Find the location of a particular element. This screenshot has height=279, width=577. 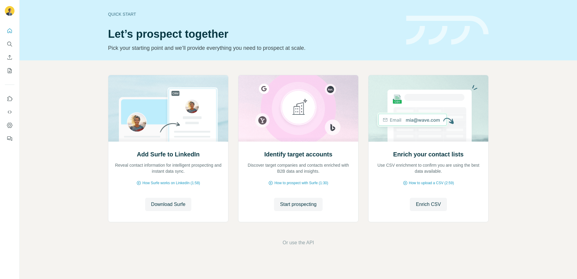

button: My lists is located at coordinates (10, 71).